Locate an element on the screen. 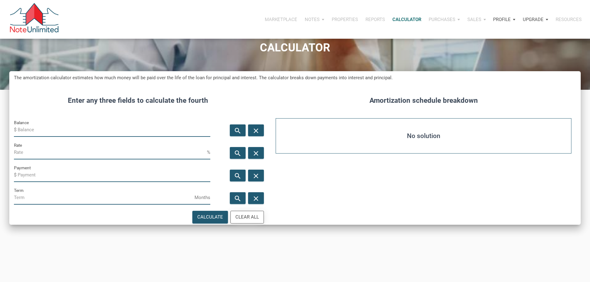  p: Upgrade is located at coordinates (533, 20).